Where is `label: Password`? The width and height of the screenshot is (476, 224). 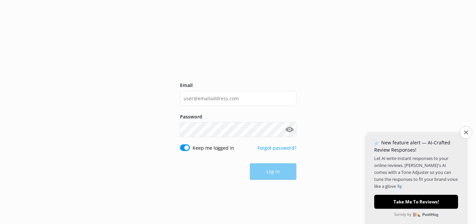 label: Password is located at coordinates (238, 117).